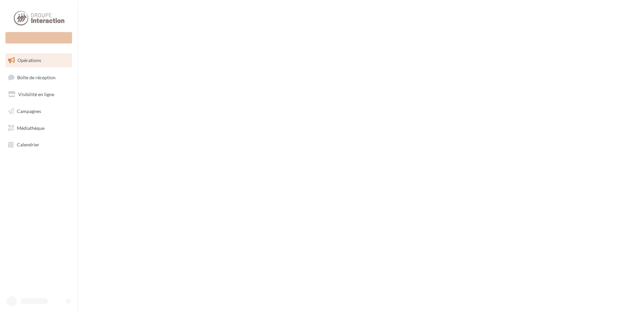 Image resolution: width=644 pixels, height=313 pixels. I want to click on a: Calendrier, so click(39, 144).